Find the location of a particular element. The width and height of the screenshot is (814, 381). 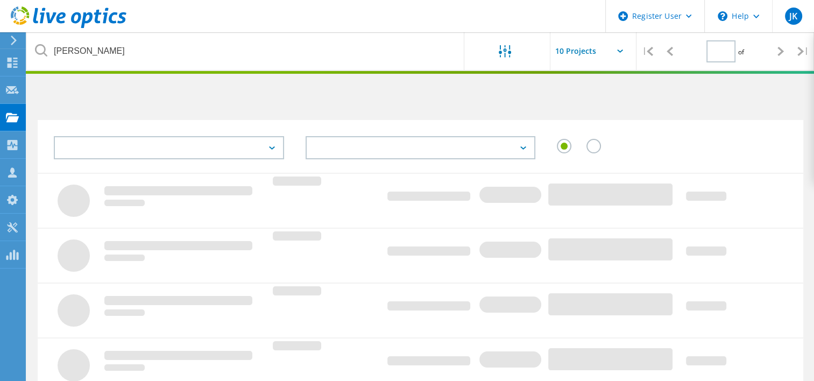

input: undefined is located at coordinates (246, 51).